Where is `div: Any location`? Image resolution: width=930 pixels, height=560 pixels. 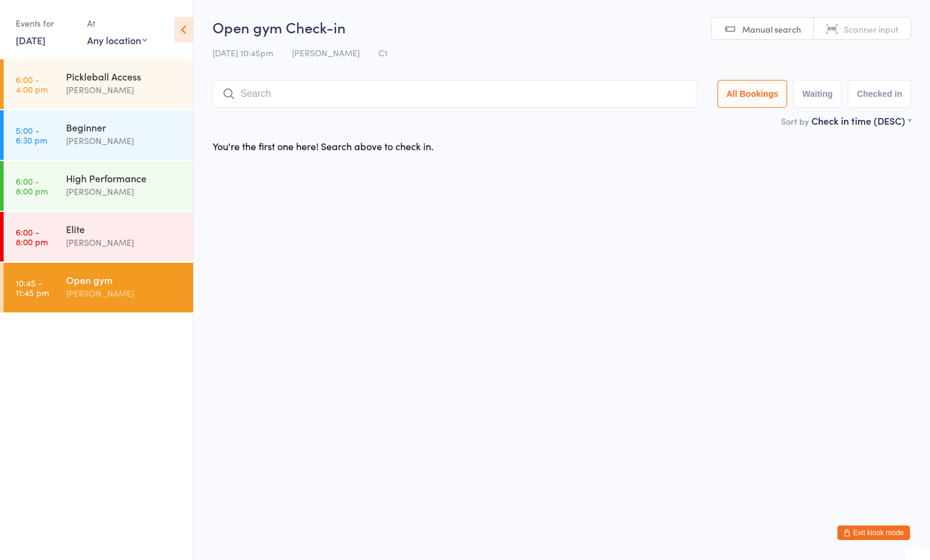
div: Any location is located at coordinates (117, 40).